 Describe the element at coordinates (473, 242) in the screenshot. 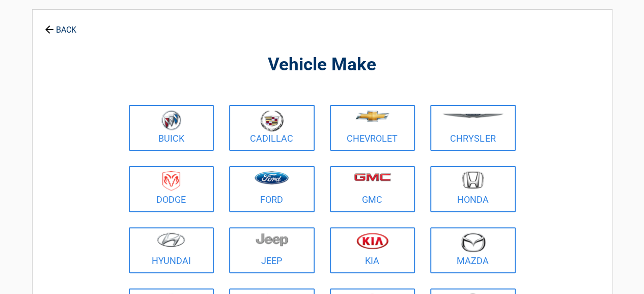

I see `img: mazda` at that location.